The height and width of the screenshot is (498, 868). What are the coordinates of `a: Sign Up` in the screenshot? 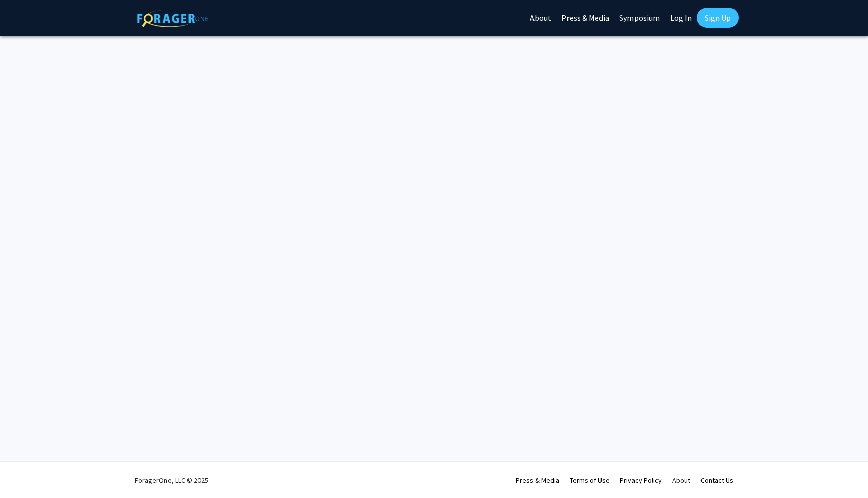 It's located at (718, 18).